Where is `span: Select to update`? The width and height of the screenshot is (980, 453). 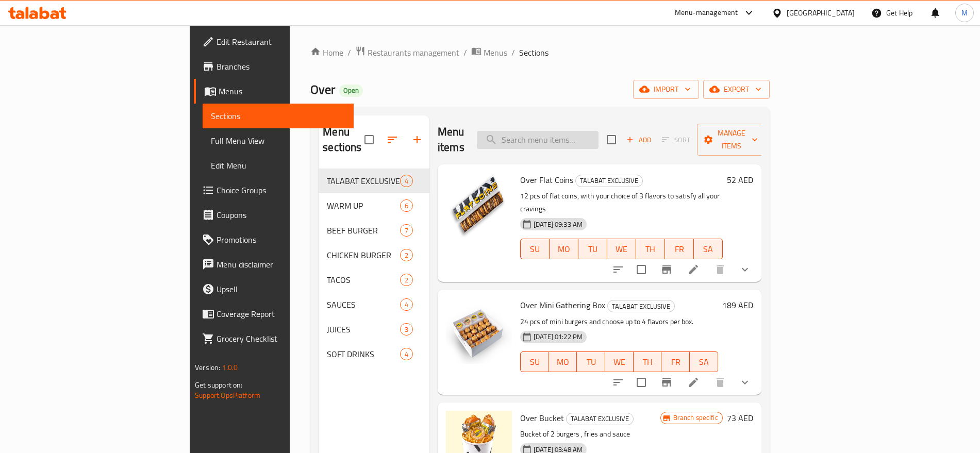
span: Select to update is located at coordinates (641, 269).